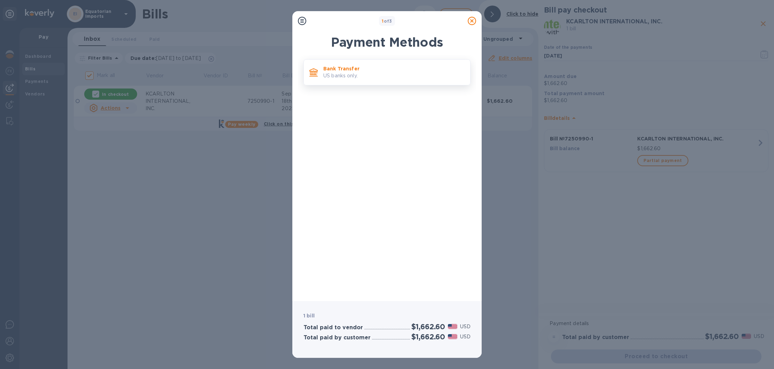 The width and height of the screenshot is (774, 369). Describe the element at coordinates (309, 315) in the screenshot. I see `b: 1 bill` at that location.